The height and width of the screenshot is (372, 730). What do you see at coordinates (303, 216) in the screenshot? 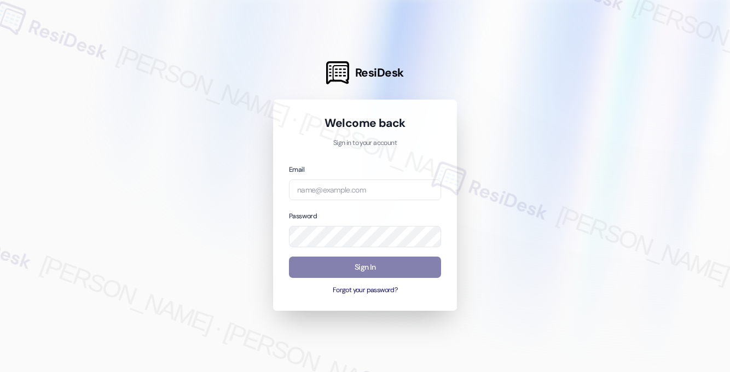
I see `label: Password` at bounding box center [303, 216].